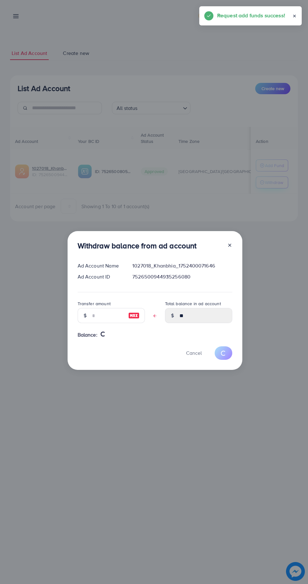 Image resolution: width=308 pixels, height=584 pixels. What do you see at coordinates (194, 353) in the screenshot?
I see `button: Cancel` at bounding box center [194, 353].